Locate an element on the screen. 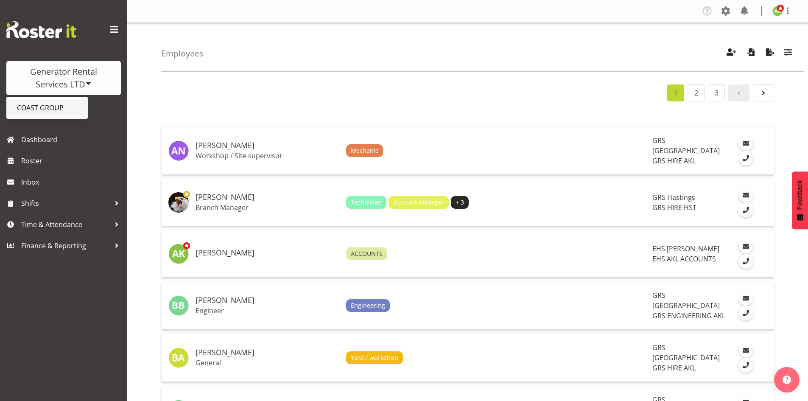  img: ben-bennington151.jpg is located at coordinates (179, 305).